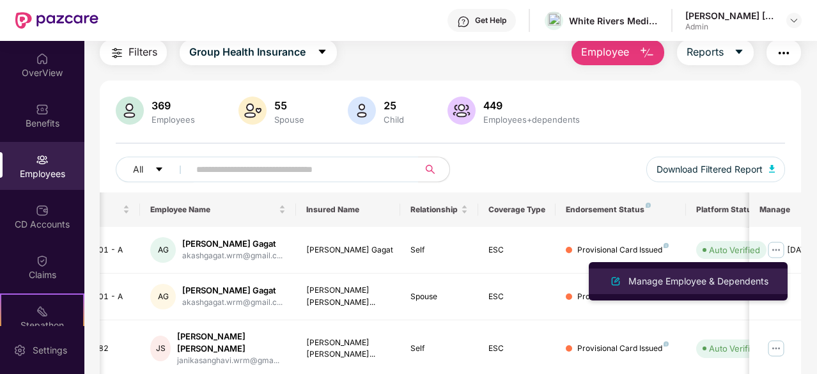 The image size is (817, 374). I want to click on img: svg+xml;base64,PHN2ZyBpZD0iQ0RfQWNjb3VudHMiIGRhdGEtbmFtZT0iQ0QgQWNjb3VudHMiIHhtbG5zPSJodHRwOi8vd3..., so click(42, 210).